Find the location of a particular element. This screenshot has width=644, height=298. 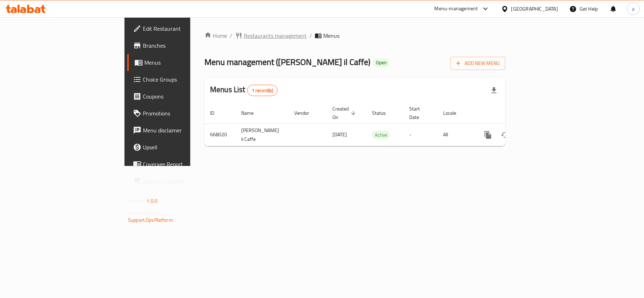

span: Restaurants management is located at coordinates (275, 36).